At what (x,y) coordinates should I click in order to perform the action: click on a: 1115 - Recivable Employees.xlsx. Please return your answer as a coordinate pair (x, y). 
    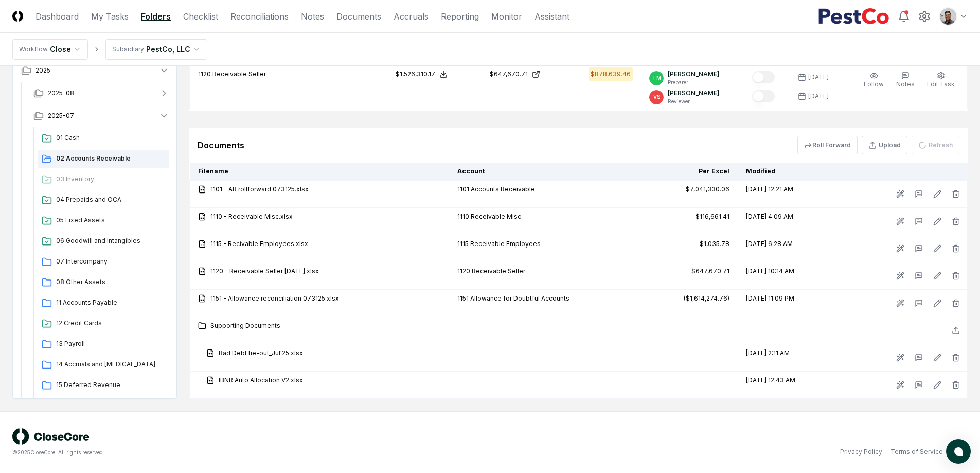
    Looking at the image, I should click on (319, 244).